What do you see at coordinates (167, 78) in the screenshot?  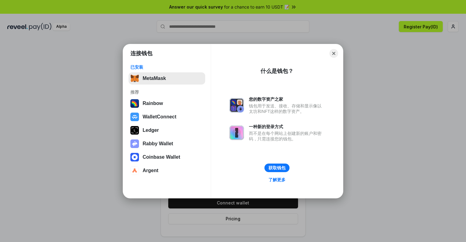 I see `button: MetaMask` at bounding box center [167, 78].